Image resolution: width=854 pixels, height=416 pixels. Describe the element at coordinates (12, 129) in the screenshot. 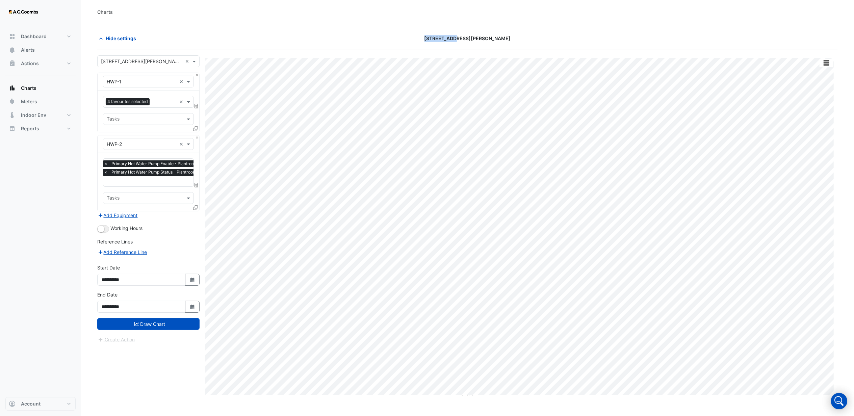

I see `app-icon: Reports` at that location.